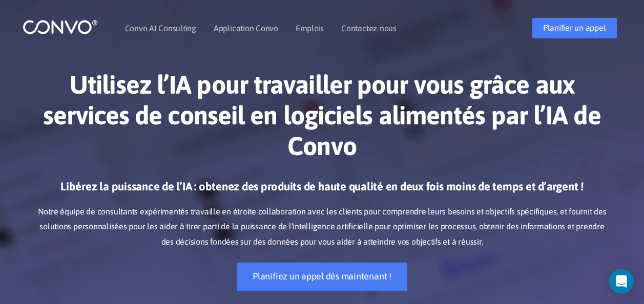 This screenshot has width=644, height=304. What do you see at coordinates (574, 28) in the screenshot?
I see `a: Planifier un appel` at bounding box center [574, 28].